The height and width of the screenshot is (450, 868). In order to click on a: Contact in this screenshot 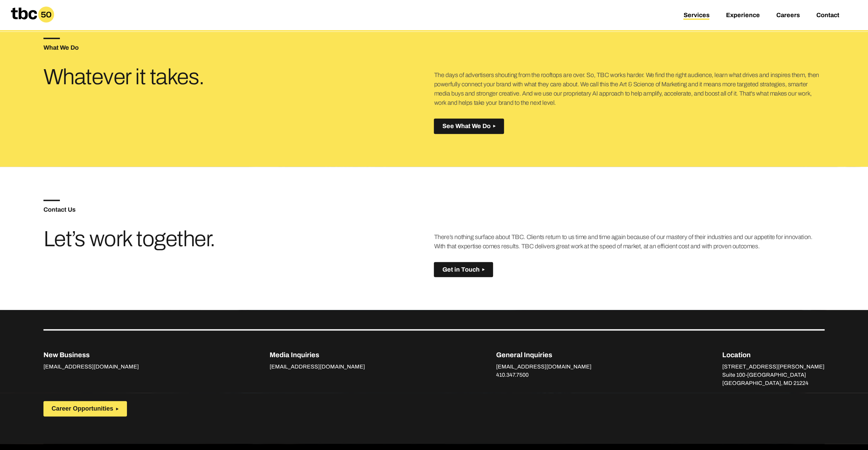, I will do `click(827, 16)`.